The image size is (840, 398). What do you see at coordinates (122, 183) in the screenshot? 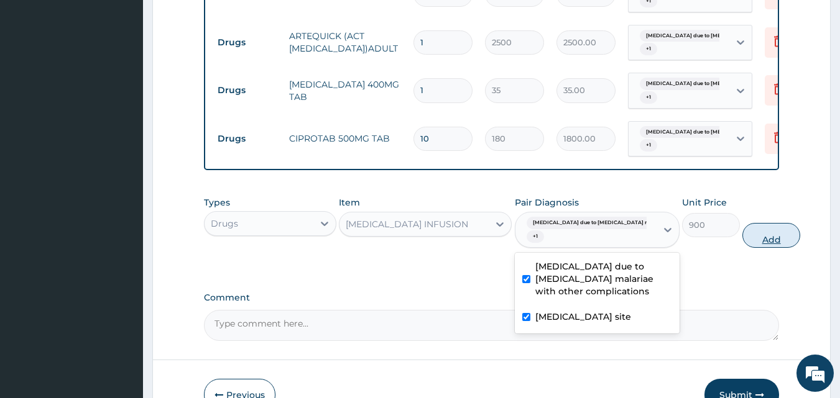
I see `span: We're online!` at bounding box center [122, 183].